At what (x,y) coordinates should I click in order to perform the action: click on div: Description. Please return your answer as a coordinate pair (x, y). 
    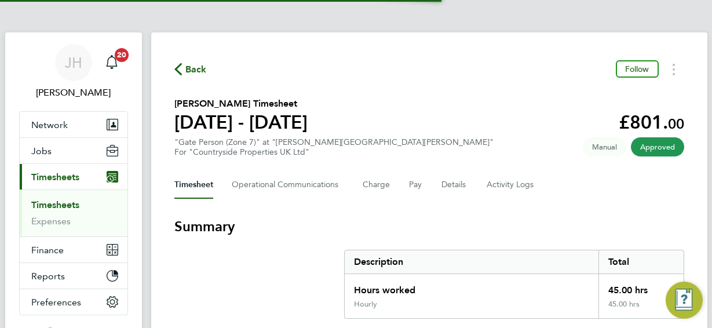
    Looking at the image, I should click on (472, 262).